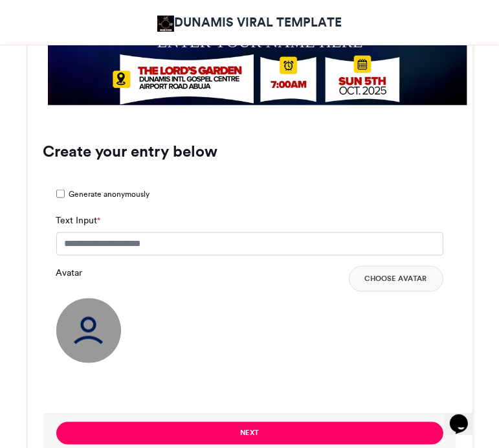 This screenshot has width=499, height=448. What do you see at coordinates (89, 331) in the screenshot?
I see `img: user_circle.png` at bounding box center [89, 331].